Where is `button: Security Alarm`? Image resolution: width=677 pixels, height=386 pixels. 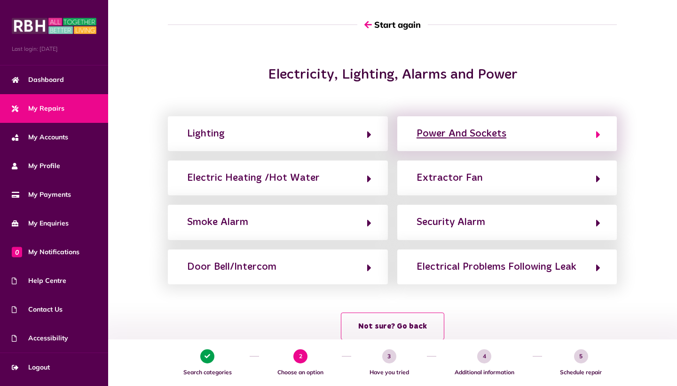 button: Security Alarm is located at coordinates (507, 222).